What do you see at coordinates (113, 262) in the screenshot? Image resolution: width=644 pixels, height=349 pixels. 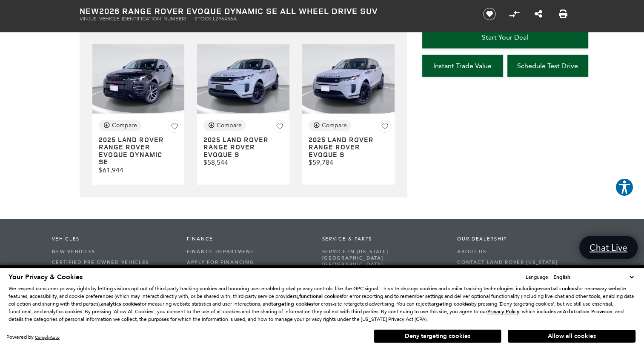 I see `a: Certified Pre-Owned Vehicles` at bounding box center [113, 262].